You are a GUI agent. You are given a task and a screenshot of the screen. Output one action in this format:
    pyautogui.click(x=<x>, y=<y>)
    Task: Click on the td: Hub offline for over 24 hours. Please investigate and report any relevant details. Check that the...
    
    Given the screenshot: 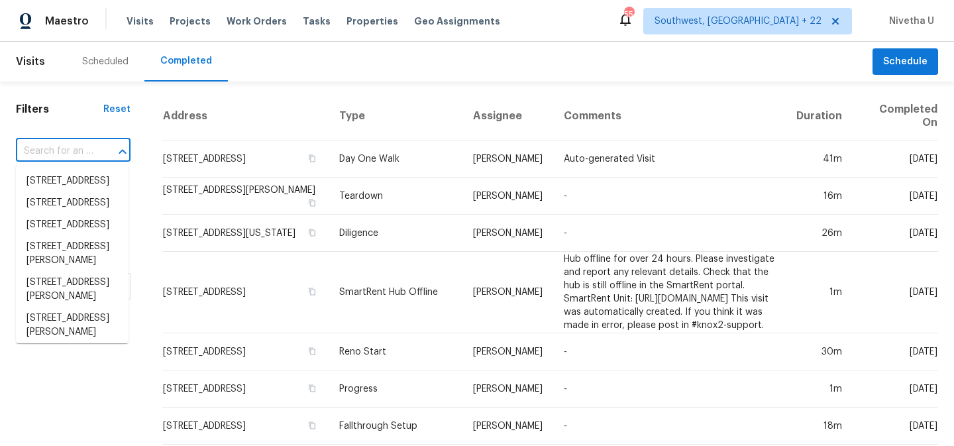 What is the action you would take?
    pyautogui.click(x=669, y=292)
    